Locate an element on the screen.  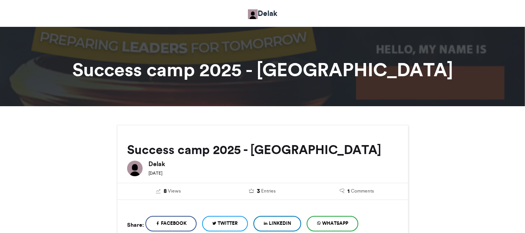
span: 8 is located at coordinates (165, 191).